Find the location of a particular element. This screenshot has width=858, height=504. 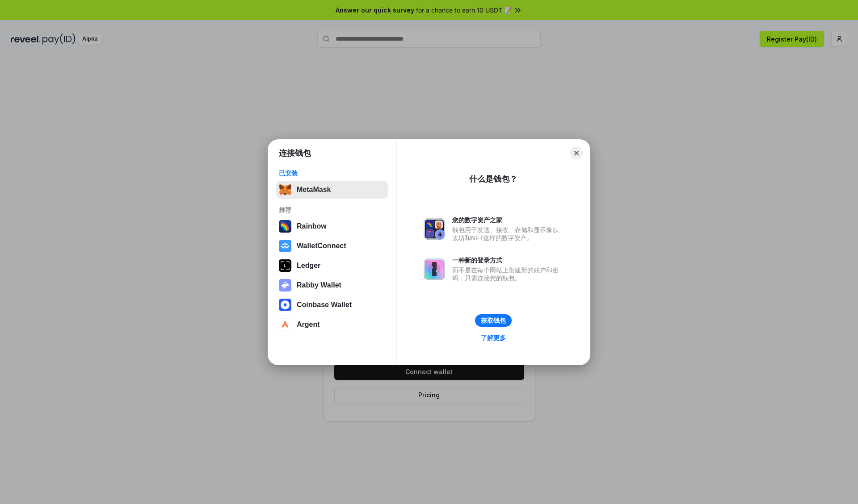

button: WalletConnect is located at coordinates (332, 246).